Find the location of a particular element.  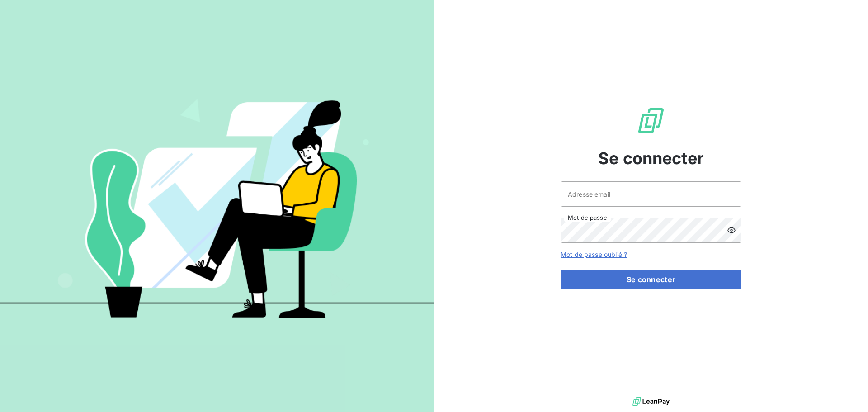

span: Se connecter is located at coordinates (651, 159).